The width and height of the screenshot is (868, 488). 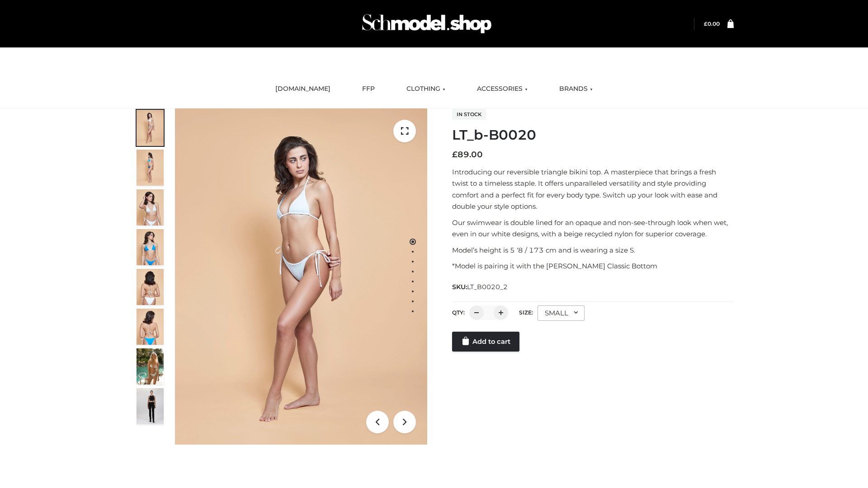 What do you see at coordinates (427, 23) in the screenshot?
I see `a: Schmodel Admin 964` at bounding box center [427, 23].